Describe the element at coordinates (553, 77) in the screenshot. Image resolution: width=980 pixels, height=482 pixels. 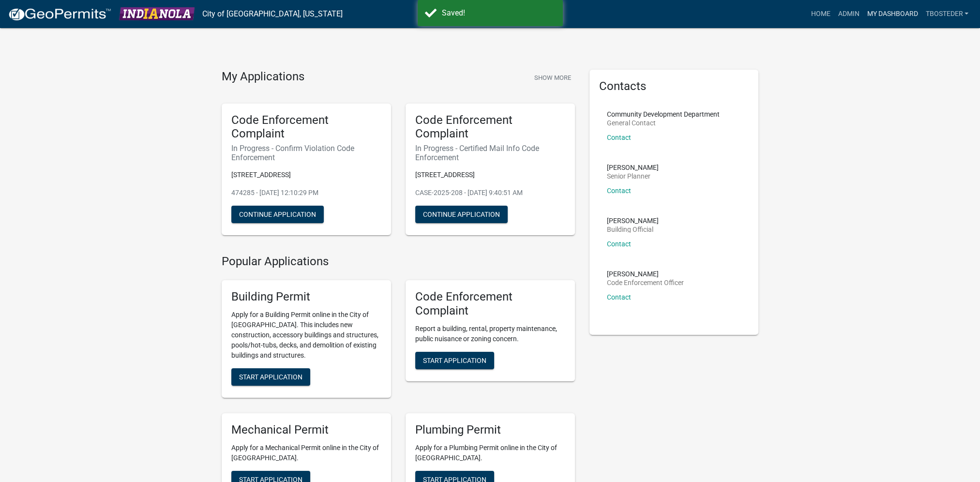
I see `button: Show More` at that location.